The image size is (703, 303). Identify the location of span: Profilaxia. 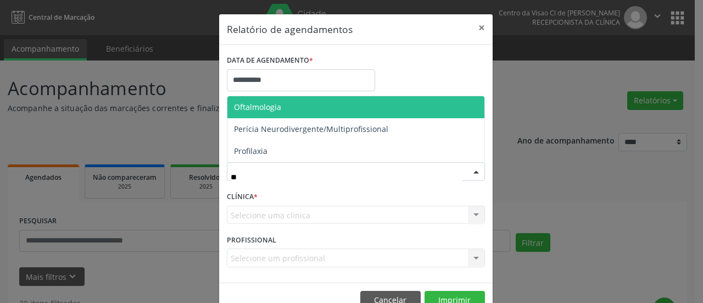
(251, 151).